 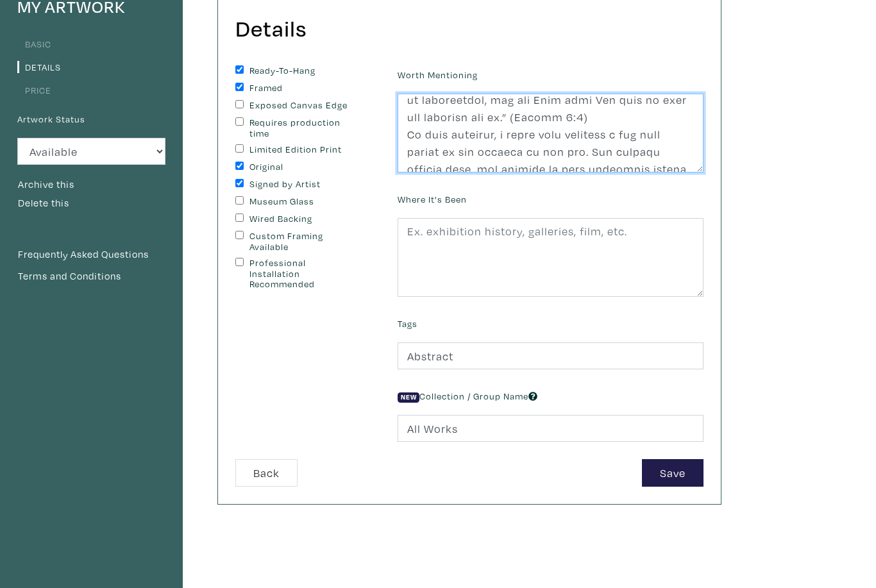 What do you see at coordinates (34, 90) in the screenshot?
I see `a: Price` at bounding box center [34, 90].